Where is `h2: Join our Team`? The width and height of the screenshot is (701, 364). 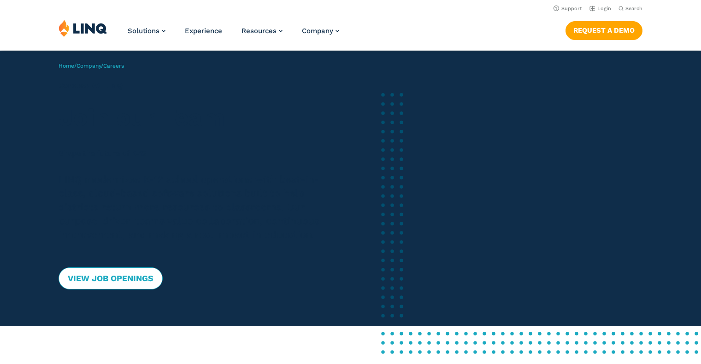 h2: Join our Team is located at coordinates (196, 118).